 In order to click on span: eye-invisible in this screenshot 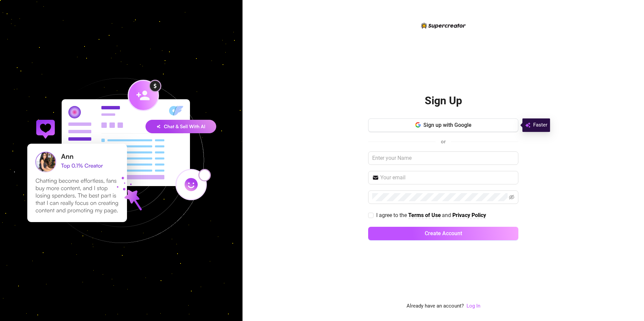, I will do `click(512, 197)`.